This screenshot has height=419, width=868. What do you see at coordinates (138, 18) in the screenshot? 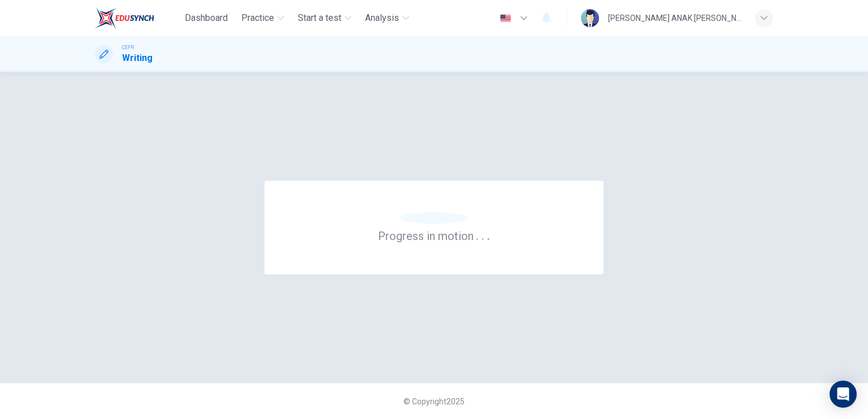
I see `a: EduSynch logo` at bounding box center [138, 18].